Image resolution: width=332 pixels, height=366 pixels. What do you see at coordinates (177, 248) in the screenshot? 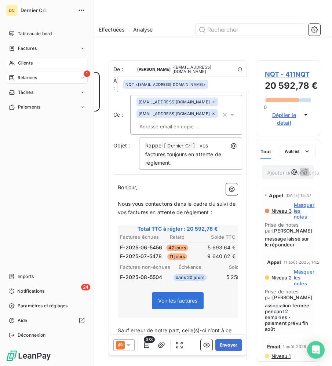
I see `span: 42 jours` at bounding box center [177, 248].